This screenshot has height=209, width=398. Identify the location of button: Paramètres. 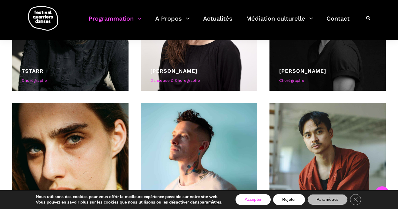
(327, 200).